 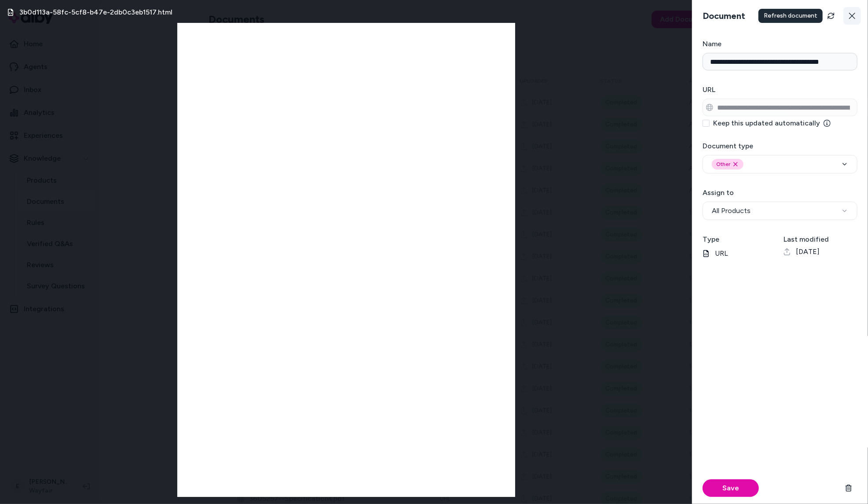 I want to click on h3: Document type, so click(x=780, y=146).